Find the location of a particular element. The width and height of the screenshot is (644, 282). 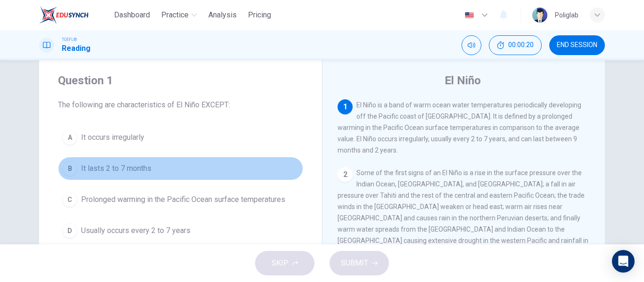

button: Analysis is located at coordinates (222, 15).